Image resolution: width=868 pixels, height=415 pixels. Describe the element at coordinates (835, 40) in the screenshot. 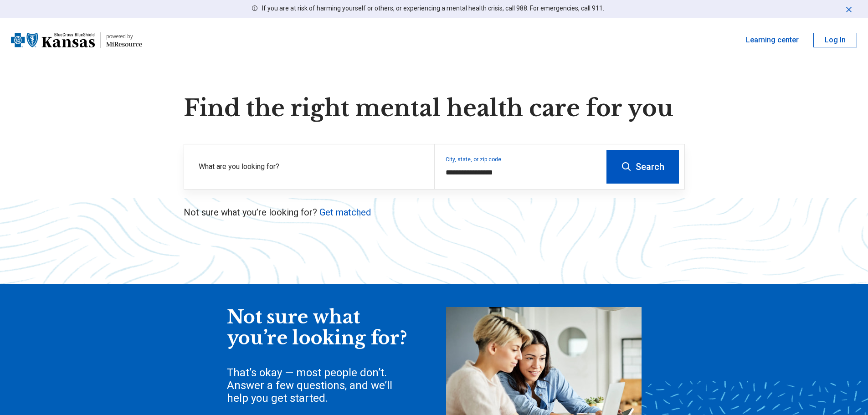

I see `button: Log In` at that location.